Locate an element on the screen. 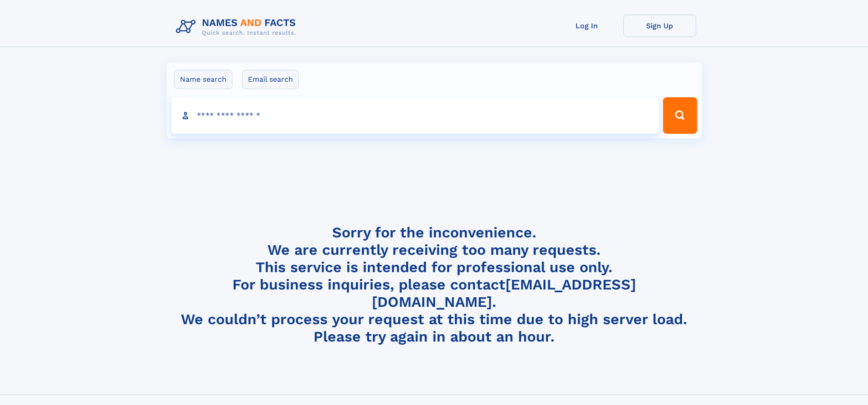  label: Email search is located at coordinates (270, 79).